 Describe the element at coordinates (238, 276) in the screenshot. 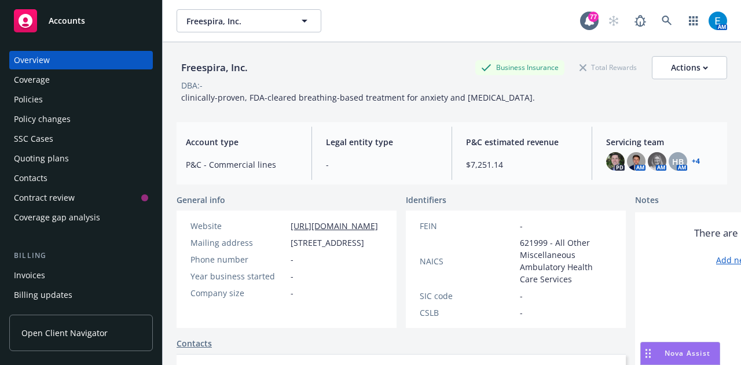

I see `div: Year business started` at that location.